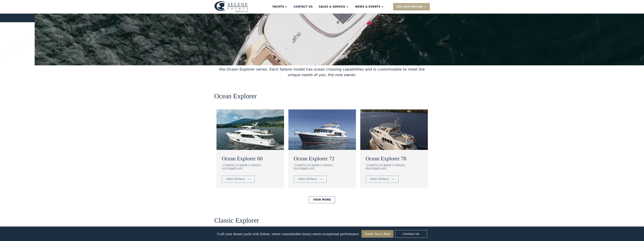 The height and width of the screenshot is (241, 644). I want to click on div: 6, so click(309, 165).